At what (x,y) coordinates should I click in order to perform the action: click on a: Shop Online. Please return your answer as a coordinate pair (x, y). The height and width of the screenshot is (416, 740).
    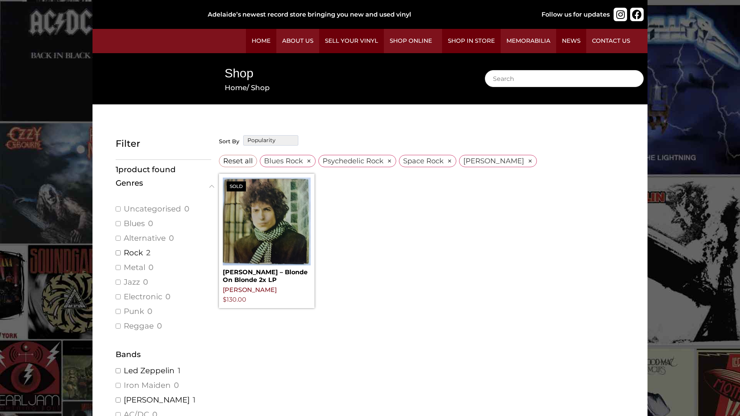
    Looking at the image, I should click on (413, 41).